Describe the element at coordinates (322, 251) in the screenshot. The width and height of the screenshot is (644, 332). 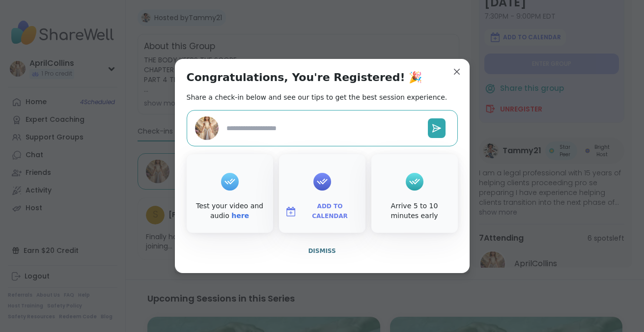
I see `span: Dismiss` at that location.